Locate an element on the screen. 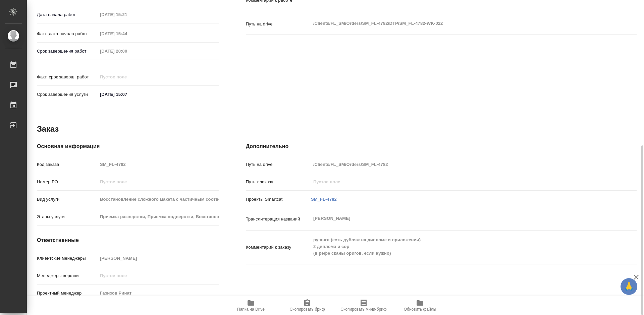 This screenshot has width=644, height=315. p: Факт. дата начала работ is located at coordinates (67, 34).